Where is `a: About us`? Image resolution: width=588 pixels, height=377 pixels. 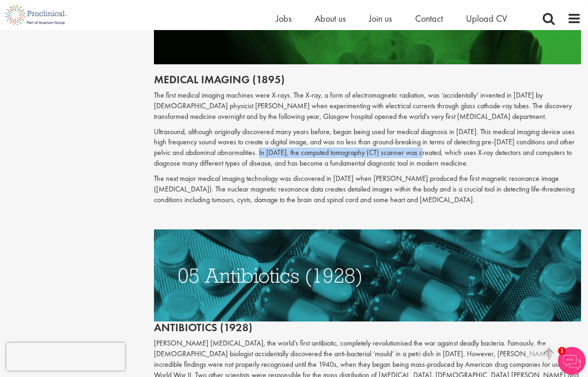 a: About us is located at coordinates (330, 19).